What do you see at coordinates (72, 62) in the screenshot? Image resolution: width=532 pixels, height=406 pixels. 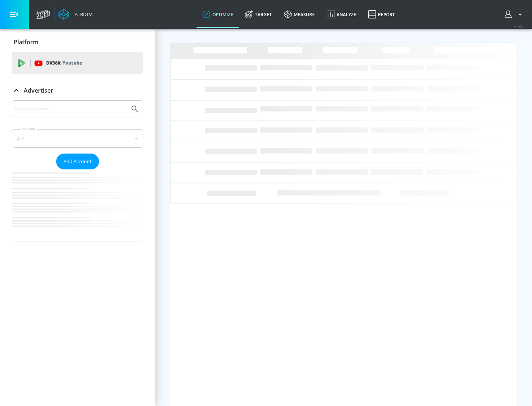 I see `p: Youtube` at bounding box center [72, 62].